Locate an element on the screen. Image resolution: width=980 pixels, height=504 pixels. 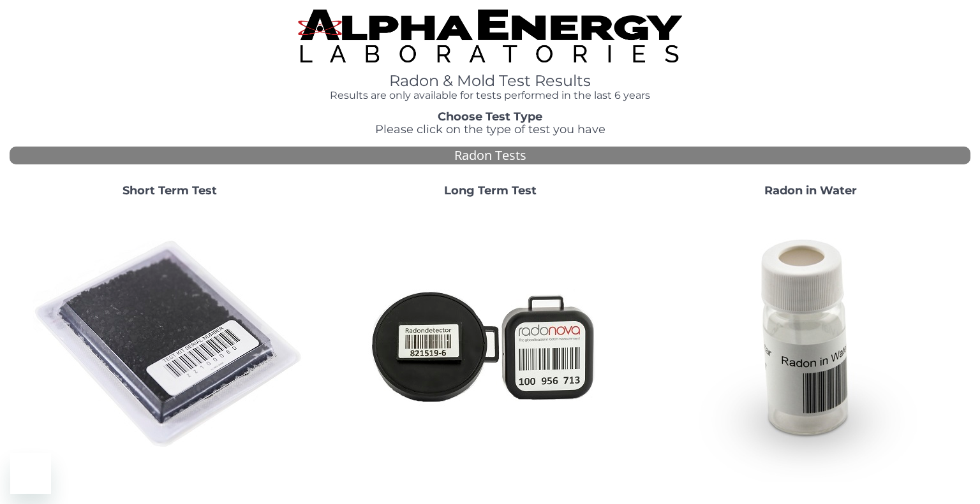
h4: Results are only available for tests performed in the last 6 years is located at coordinates (490, 95).